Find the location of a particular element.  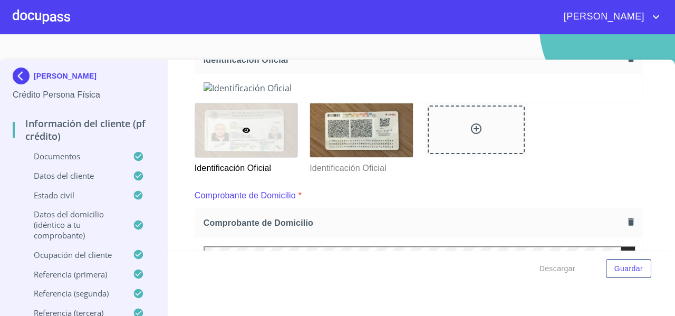

button: Guardar is located at coordinates (628, 268).